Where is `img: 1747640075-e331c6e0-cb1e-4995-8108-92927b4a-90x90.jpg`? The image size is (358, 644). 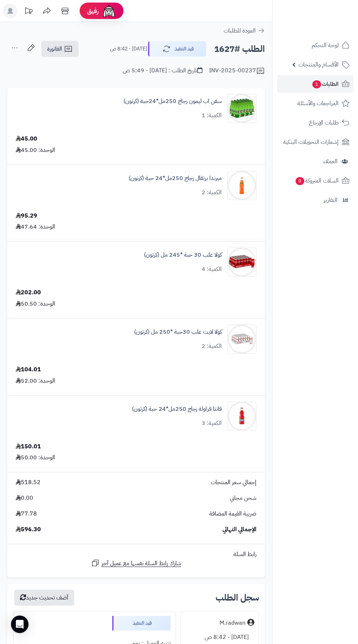 img: 1747640075-e331c6e0-cb1e-4995-8108-92927b4a-90x90.jpg is located at coordinates (242, 339).